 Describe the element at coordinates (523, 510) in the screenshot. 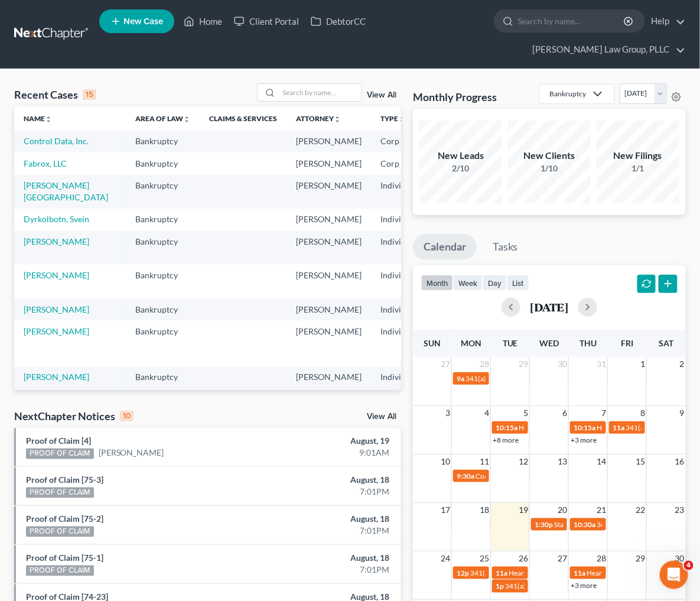

I see `span: 19` at that location.